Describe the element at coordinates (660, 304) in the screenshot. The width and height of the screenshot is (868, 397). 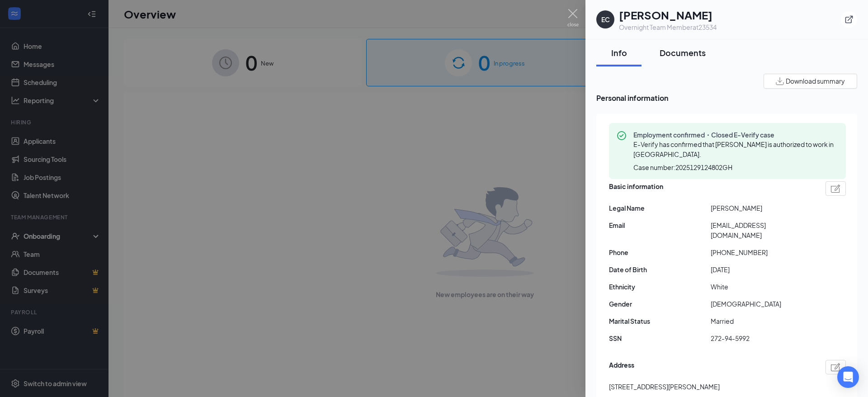
I see `span: Gender` at that location.